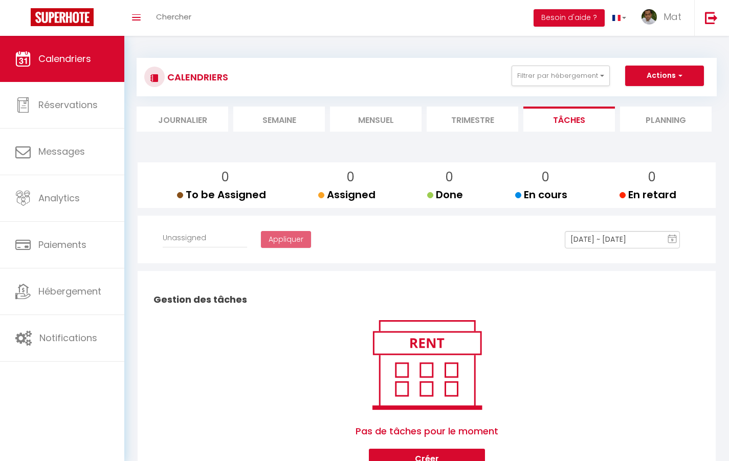 This screenshot has height=461, width=729. What do you see at coordinates (68, 104) in the screenshot?
I see `span: Réservations` at bounding box center [68, 104].